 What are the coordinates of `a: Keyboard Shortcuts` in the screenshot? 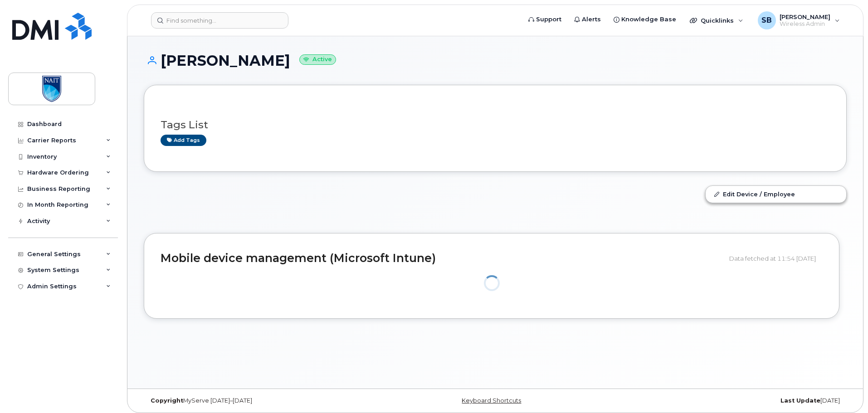 It's located at (491, 401).